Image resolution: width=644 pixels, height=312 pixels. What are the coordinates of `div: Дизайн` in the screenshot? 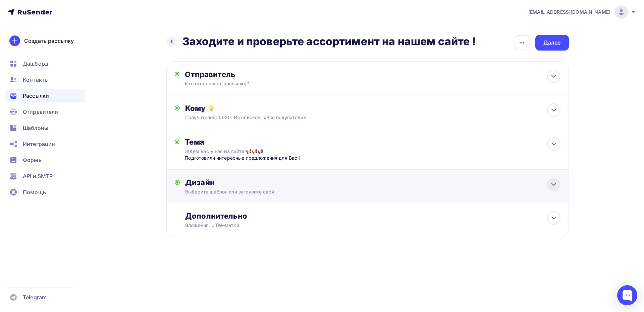 It's located at (373, 183).